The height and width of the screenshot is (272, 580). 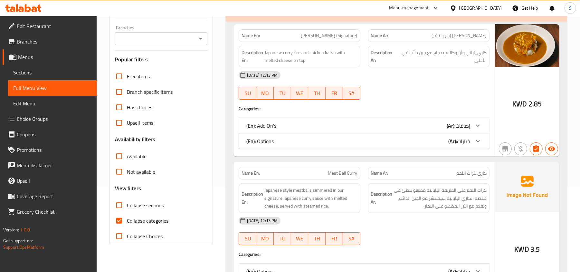 What do you see at coordinates (440, 198) in the screenshot?
I see `span: كرات اللحم على الطريقة اليابانية مطهو ببطئ في صلصة الكاري اليابانية سيجنتشر مع الجبن الذائب، وتقد...` at bounding box center [440, 198].